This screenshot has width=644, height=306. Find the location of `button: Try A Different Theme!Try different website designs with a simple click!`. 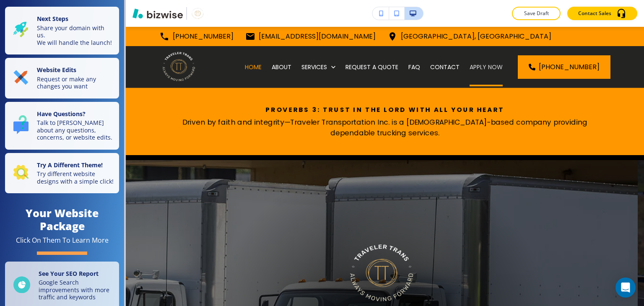

button: Try A Different Theme!Try different website designs with a simple click! is located at coordinates (62, 173).